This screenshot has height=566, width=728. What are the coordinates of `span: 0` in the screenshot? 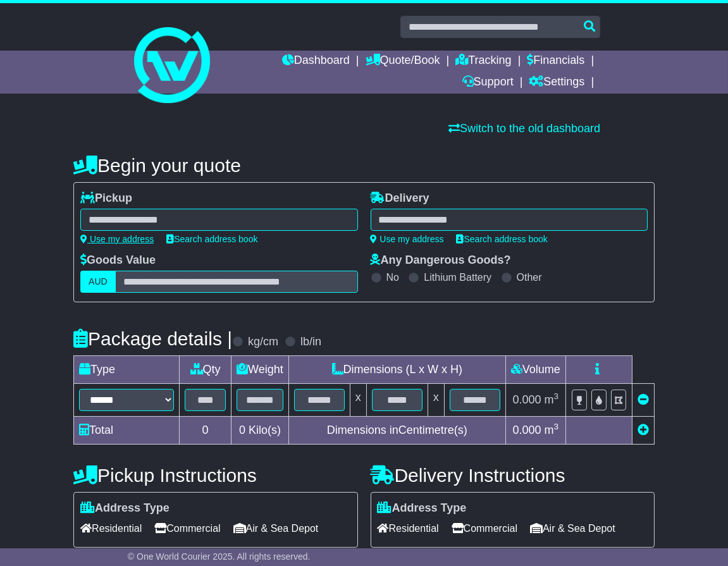 It's located at (242, 431).